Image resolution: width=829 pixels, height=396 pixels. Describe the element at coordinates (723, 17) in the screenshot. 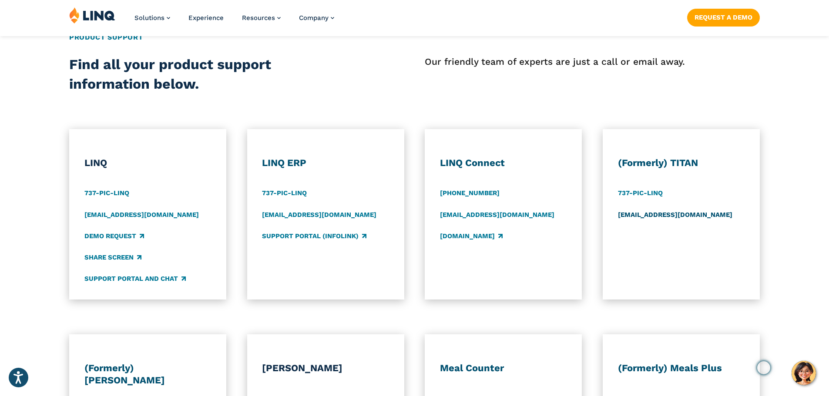

I see `a: Request a Demo` at that location.